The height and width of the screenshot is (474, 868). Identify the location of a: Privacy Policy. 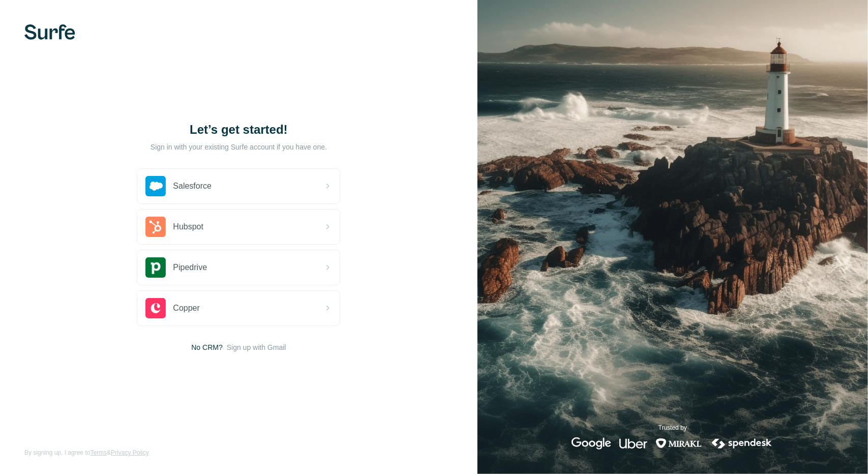
(129, 453).